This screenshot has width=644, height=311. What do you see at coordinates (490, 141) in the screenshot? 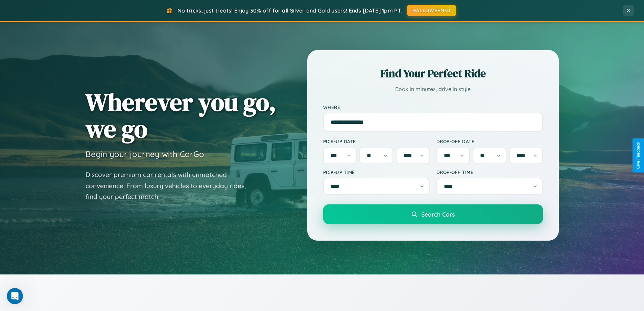
I see `label: Drop-off Date` at bounding box center [490, 141].